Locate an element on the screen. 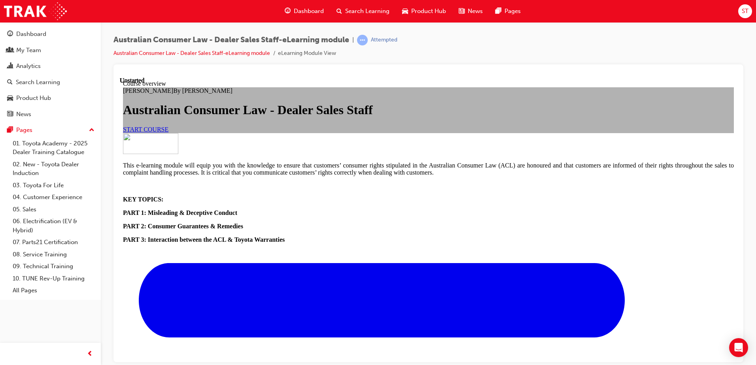  span: Course overview is located at coordinates (25, 6).